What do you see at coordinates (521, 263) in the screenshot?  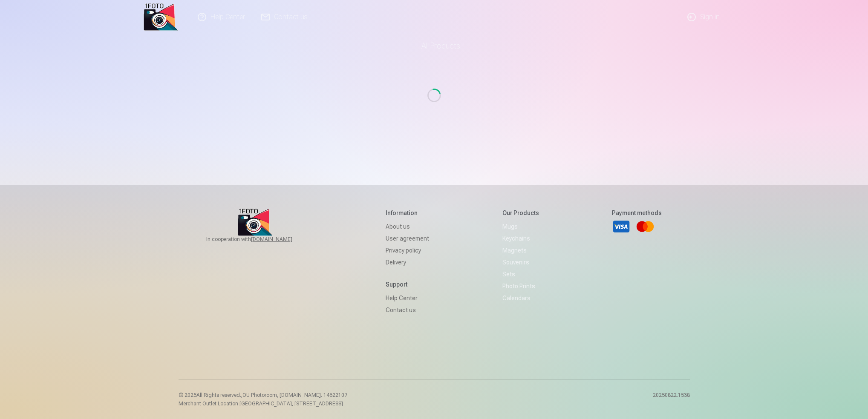 I see `a: Souvenirs` at bounding box center [521, 263].